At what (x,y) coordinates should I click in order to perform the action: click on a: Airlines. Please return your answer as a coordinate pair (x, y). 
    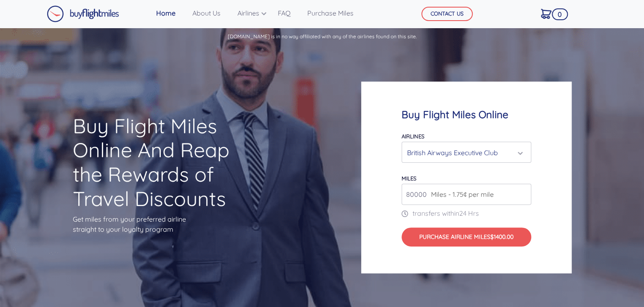
    Looking at the image, I should click on (249, 13).